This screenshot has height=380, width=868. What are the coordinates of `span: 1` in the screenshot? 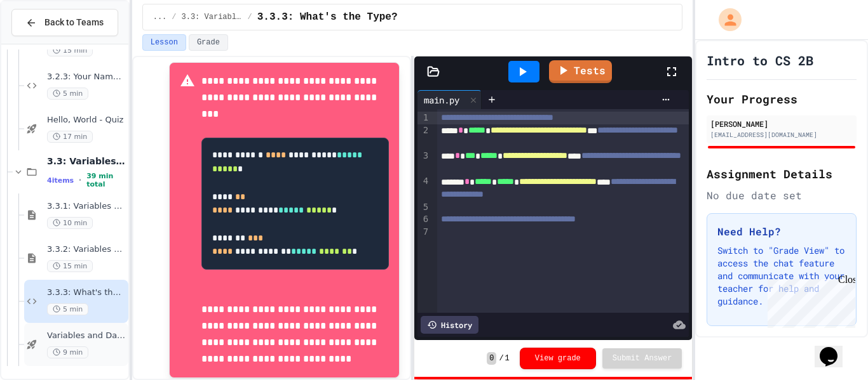 It's located at (507, 358).